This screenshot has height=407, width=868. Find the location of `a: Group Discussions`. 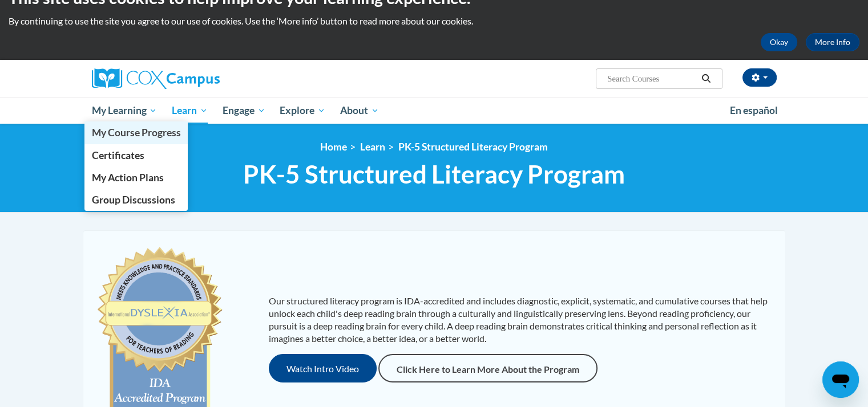

a: Group Discussions is located at coordinates (136, 199).